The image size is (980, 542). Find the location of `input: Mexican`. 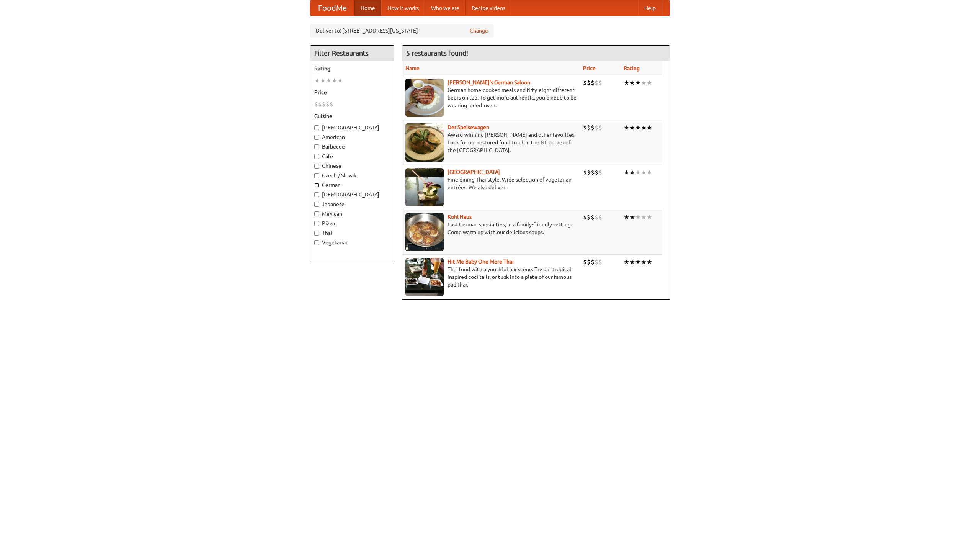

input: Mexican is located at coordinates (317, 214).